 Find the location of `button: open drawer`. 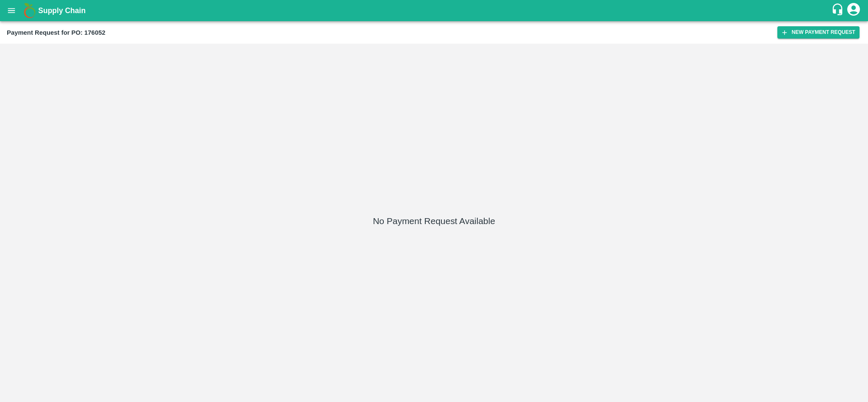

button: open drawer is located at coordinates (12, 11).